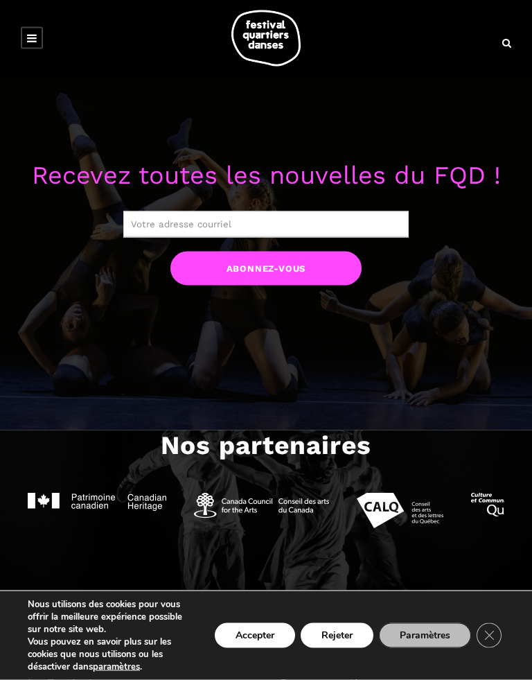 The width and height of the screenshot is (532, 680). What do you see at coordinates (337, 635) in the screenshot?
I see `button: Rejeter` at bounding box center [337, 635].